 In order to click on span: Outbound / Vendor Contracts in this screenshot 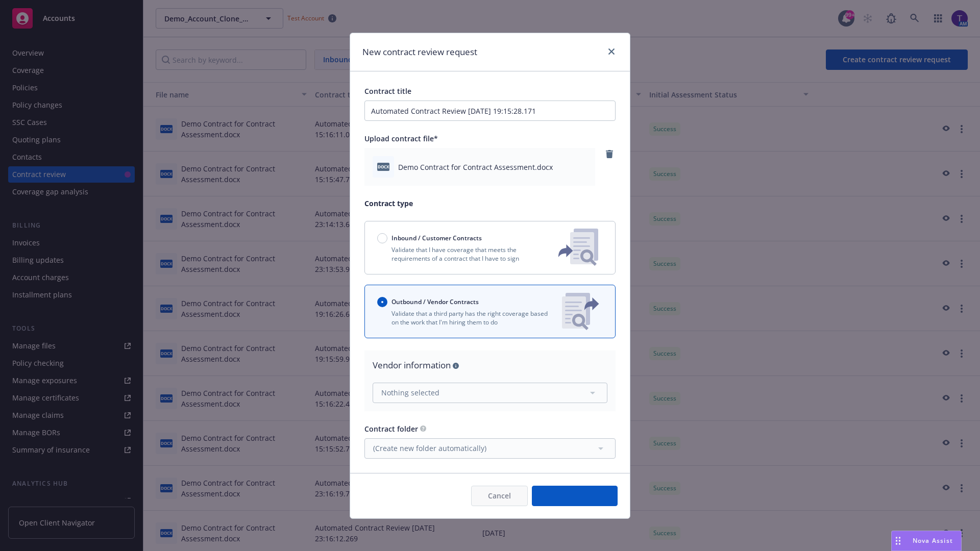, I will do `click(435, 302)`.